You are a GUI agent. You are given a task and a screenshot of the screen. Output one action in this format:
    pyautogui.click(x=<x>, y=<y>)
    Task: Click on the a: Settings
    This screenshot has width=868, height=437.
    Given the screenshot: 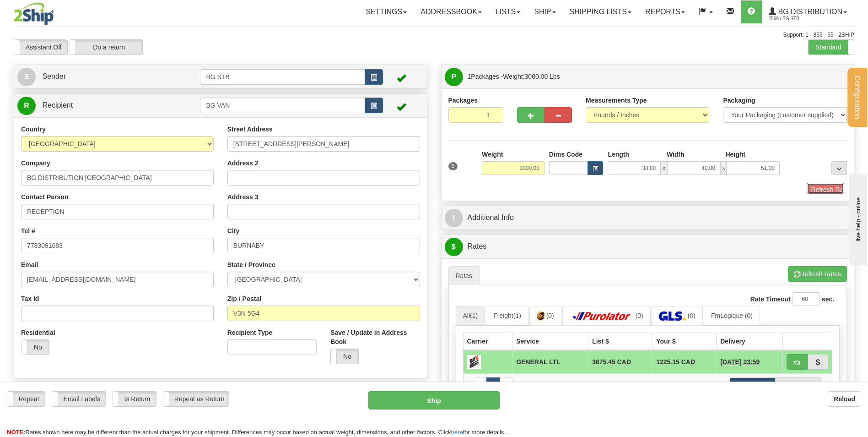 What is the action you would take?
    pyautogui.click(x=386, y=12)
    